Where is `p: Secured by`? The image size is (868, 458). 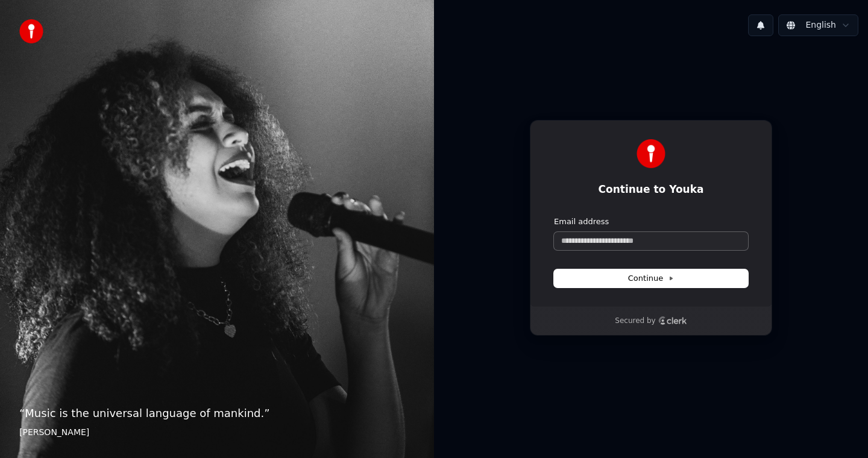
p: Secured by is located at coordinates (635, 321).